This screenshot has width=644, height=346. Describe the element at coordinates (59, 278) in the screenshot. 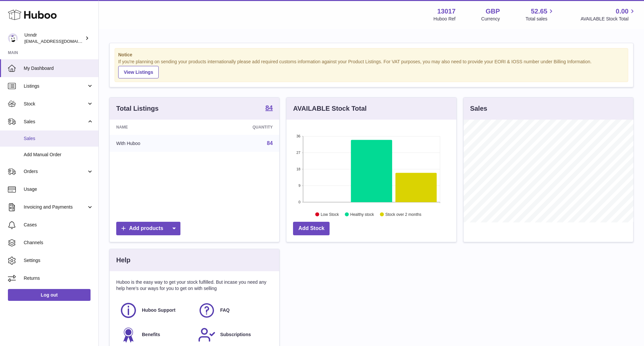

I see `span: Returns` at that location.